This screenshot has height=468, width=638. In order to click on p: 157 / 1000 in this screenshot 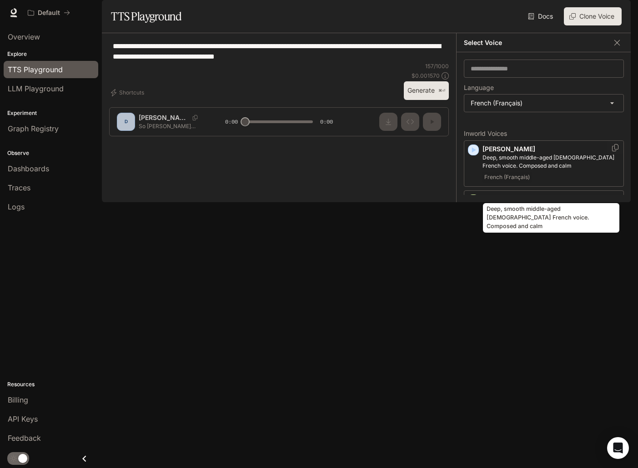, I will do `click(437, 66)`.